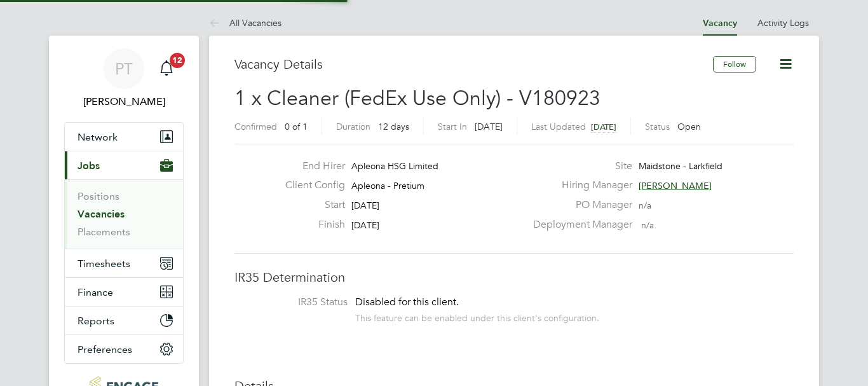 This screenshot has width=868, height=386. I want to click on h3: IR35 Determination, so click(514, 277).